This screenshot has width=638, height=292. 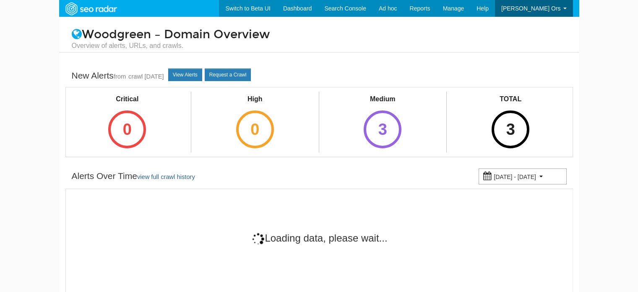 What do you see at coordinates (166, 177) in the screenshot?
I see `a: view full crawl history` at bounding box center [166, 177].